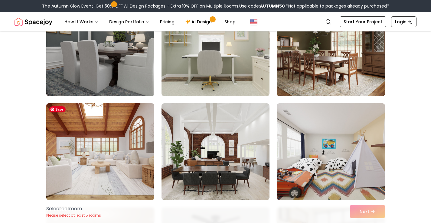  I want to click on b: AUTUMN50, so click(272, 6).